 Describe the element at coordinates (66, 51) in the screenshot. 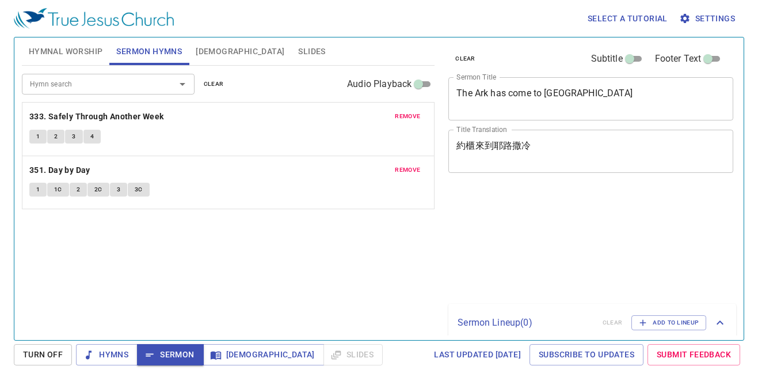

I see `span: Hymnal Worship` at that location.